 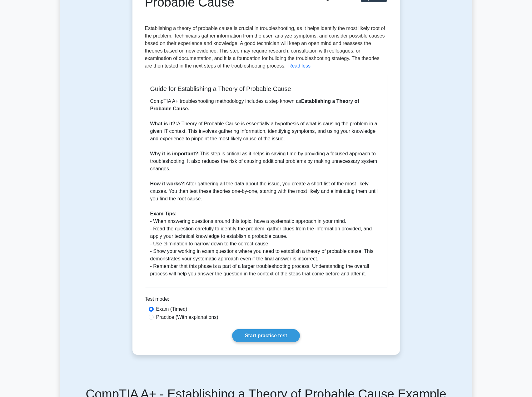 What do you see at coordinates (265, 47) in the screenshot?
I see `span: Establishing a theory of probable cause is crucial in troubleshooting, as it helps identify the m...` at bounding box center [265, 47].